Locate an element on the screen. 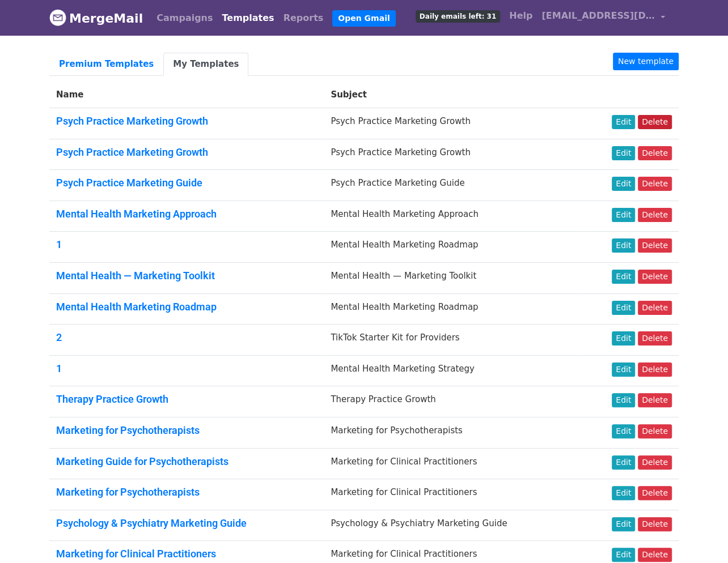 This screenshot has width=728, height=563. a: 2 is located at coordinates (59, 337).